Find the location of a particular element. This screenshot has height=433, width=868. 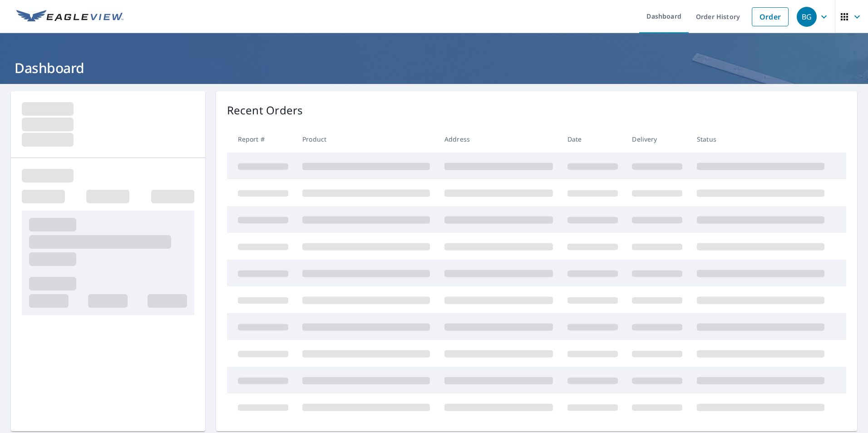

th: Status is located at coordinates (761, 139).